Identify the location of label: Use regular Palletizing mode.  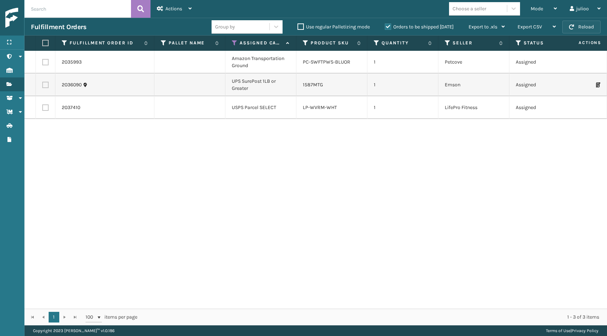
(334, 27).